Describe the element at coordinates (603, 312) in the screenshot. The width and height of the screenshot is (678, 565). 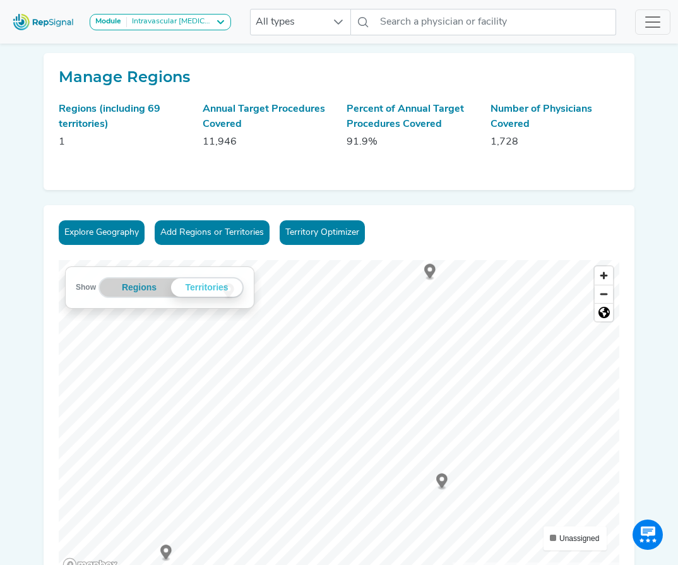
I see `span: Reset zoom` at that location.